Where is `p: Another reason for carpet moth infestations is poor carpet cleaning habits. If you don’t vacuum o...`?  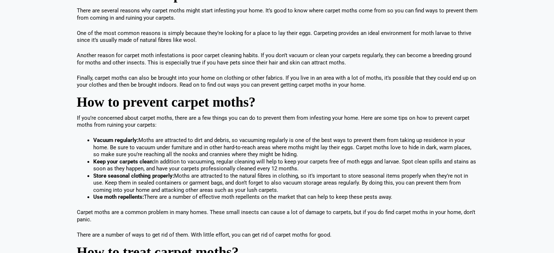 p: Another reason for carpet moth infestations is poor carpet cleaning habits. If you don’t vacuum o... is located at coordinates (277, 59).